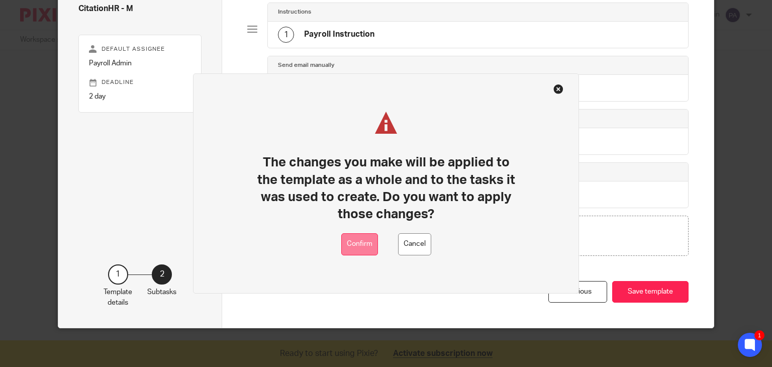  Describe the element at coordinates (162, 275) in the screenshot. I see `div: 2` at that location.